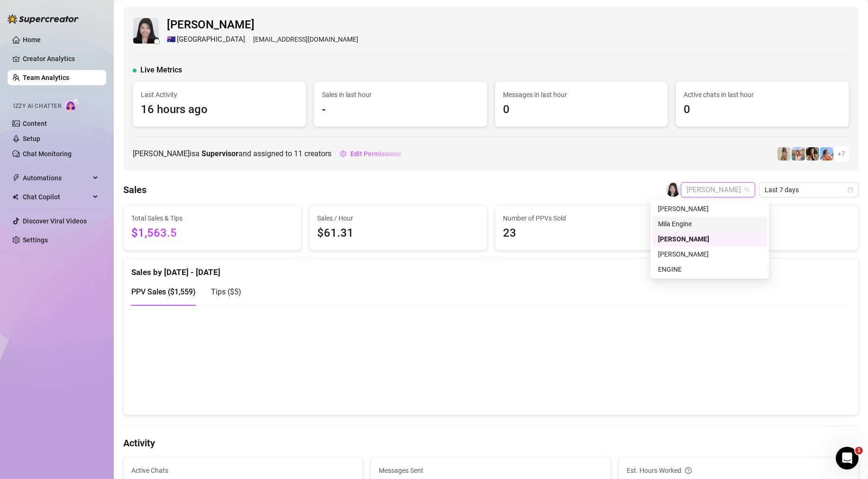 The image size is (868, 479). What do you see at coordinates (46, 78) in the screenshot?
I see `a: Team Analytics` at bounding box center [46, 78].